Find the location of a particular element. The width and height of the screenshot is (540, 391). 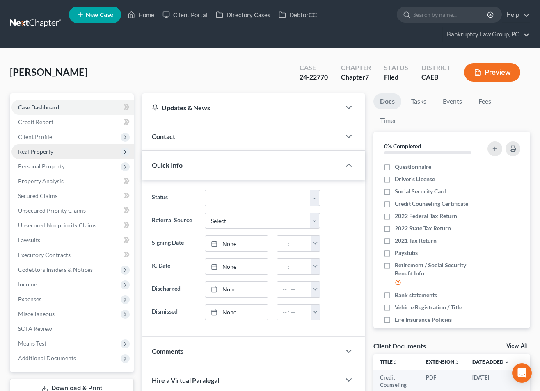

a: Secured Claims is located at coordinates (73, 196).